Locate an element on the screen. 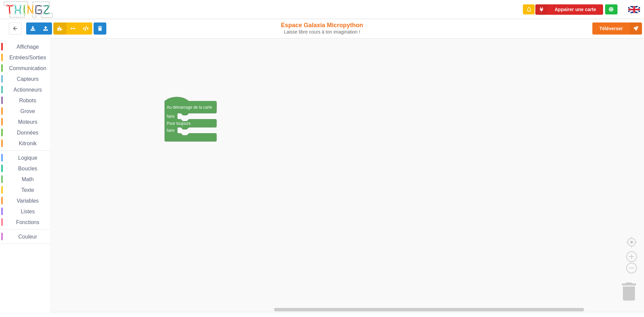 The width and height of the screenshot is (644, 317). span: Logique is located at coordinates (27, 158).